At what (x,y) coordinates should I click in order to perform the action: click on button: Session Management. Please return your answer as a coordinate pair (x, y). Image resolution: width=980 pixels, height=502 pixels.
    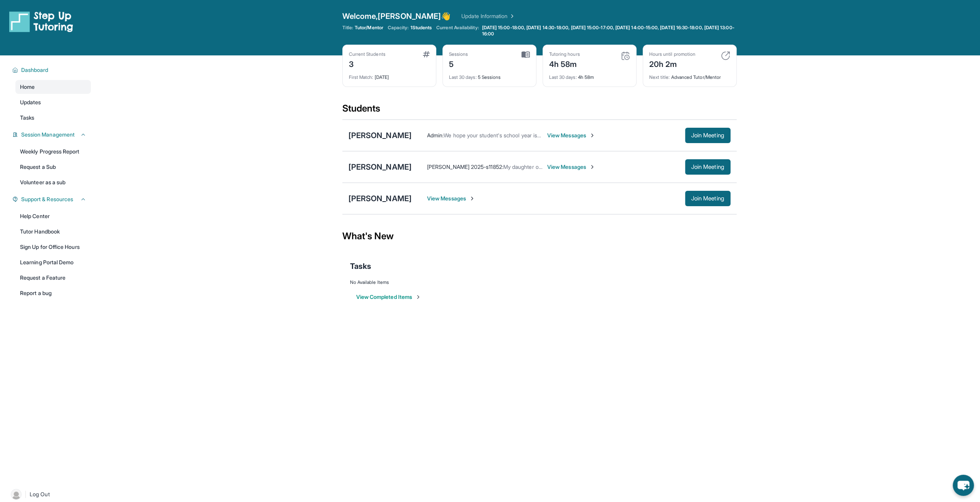
    Looking at the image, I should click on (52, 135).